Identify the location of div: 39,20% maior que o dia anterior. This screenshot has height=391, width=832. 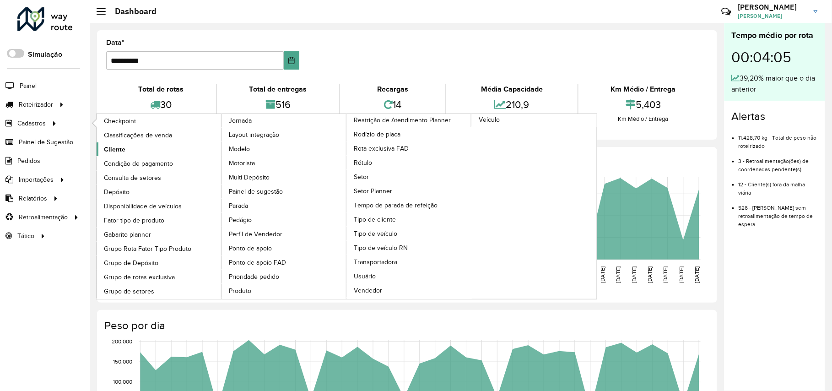
(775, 84).